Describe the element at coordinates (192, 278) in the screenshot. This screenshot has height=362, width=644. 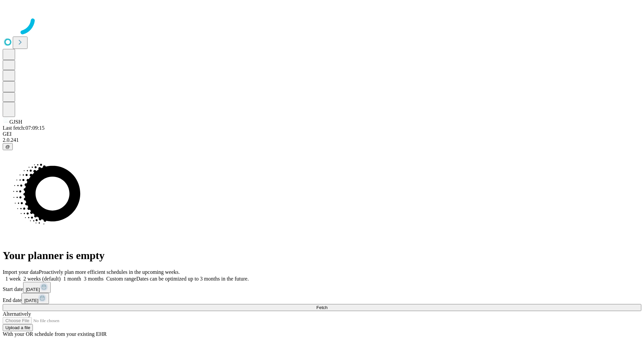
I see `span: Dates can be optimized up to 3 months in the future.` at that location.